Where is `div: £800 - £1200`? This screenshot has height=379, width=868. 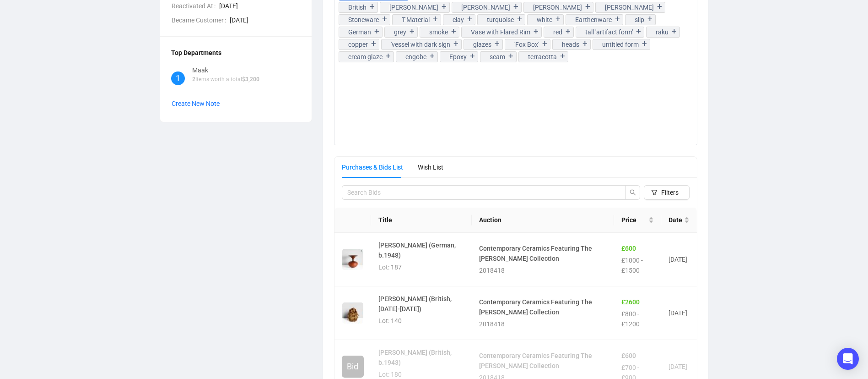
div: £800 - £1200 is located at coordinates (638, 319).